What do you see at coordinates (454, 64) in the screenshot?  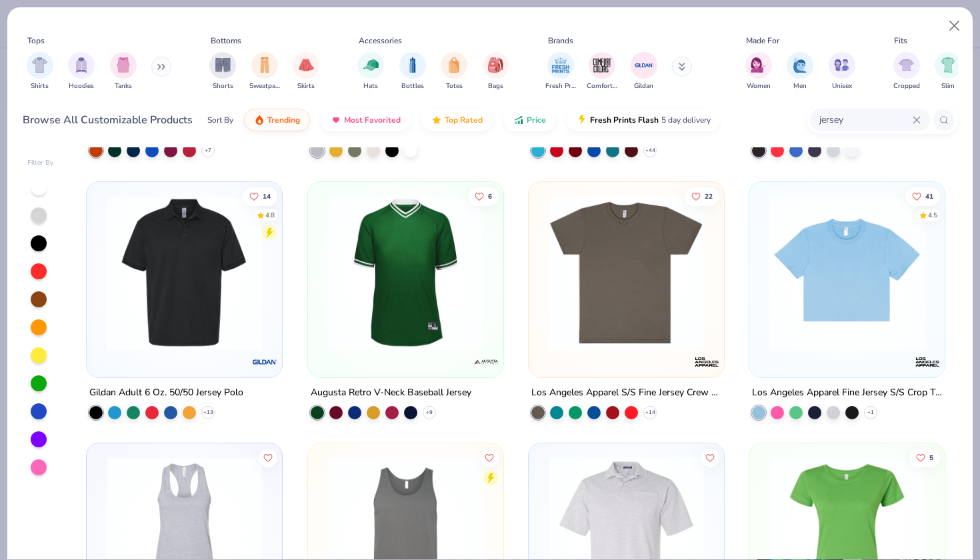 I see `img: Totes Image` at bounding box center [454, 64].